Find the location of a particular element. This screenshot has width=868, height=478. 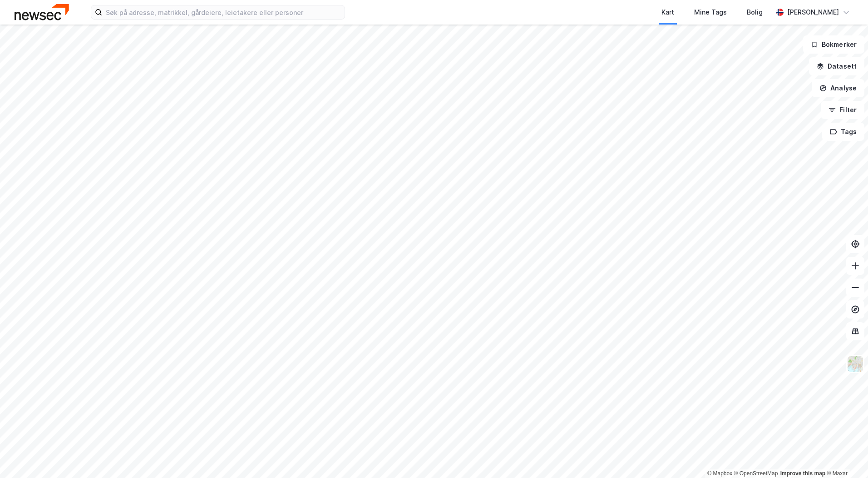

input: Søk på adresse, matrikkel, gårdeiere, leietakere eller personer is located at coordinates (223, 12).